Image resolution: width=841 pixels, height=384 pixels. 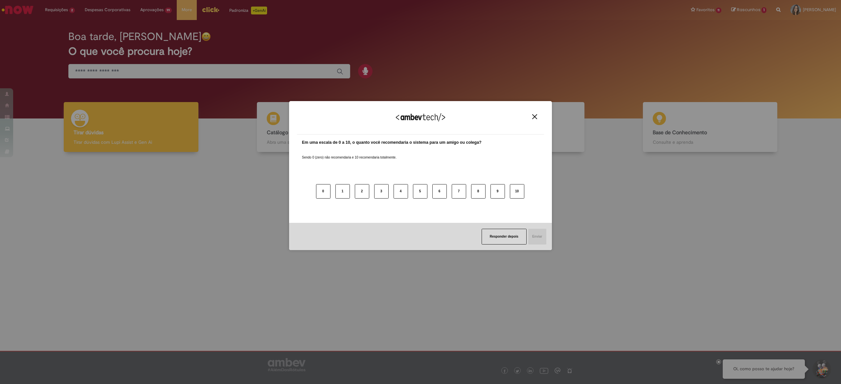 What do you see at coordinates (534, 117) in the screenshot?
I see `img: Close` at bounding box center [534, 117].